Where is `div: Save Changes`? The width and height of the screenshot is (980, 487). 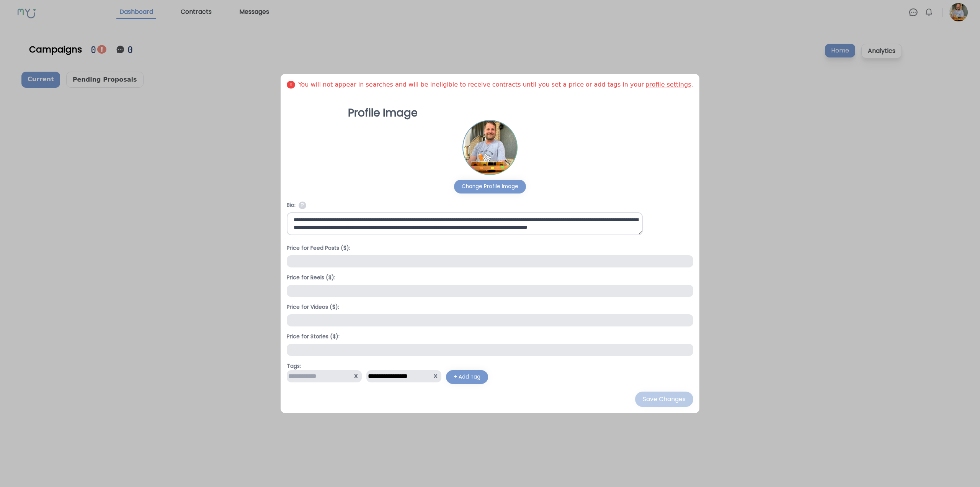
div: Save Changes is located at coordinates (664, 399).